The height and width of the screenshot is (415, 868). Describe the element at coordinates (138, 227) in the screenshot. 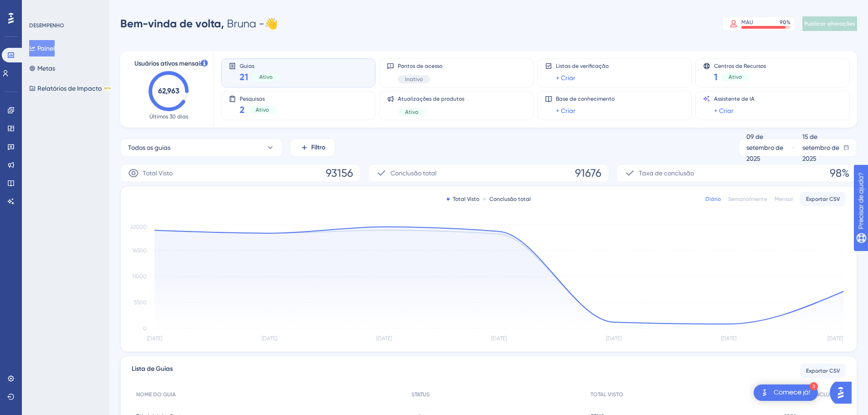

I see `tspan: 22000` at that location.